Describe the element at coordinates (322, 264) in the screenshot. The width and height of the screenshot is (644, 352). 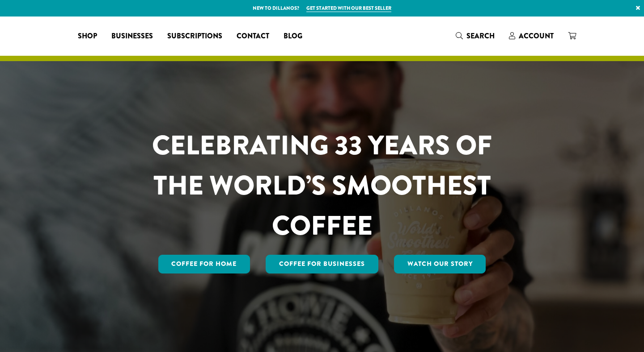
I see `a: Coffee For Businesses` at that location.